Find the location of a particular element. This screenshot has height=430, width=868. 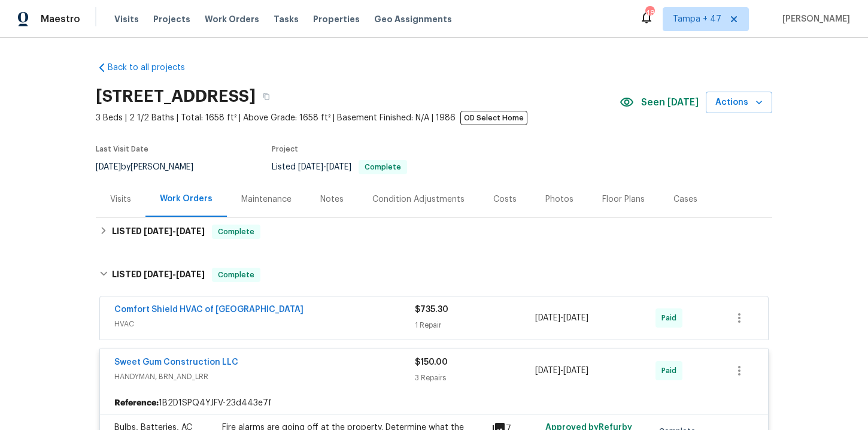

span: HVAC is located at coordinates (265, 324).